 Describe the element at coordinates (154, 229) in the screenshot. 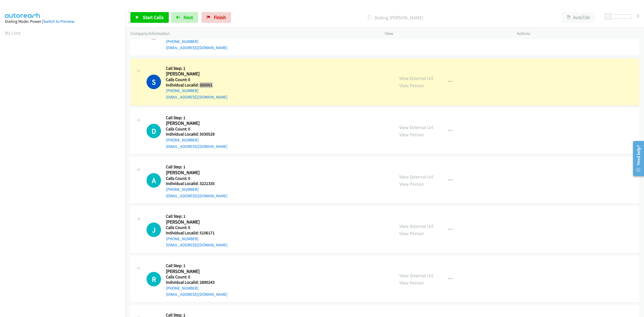

I see `h1: J` at that location.